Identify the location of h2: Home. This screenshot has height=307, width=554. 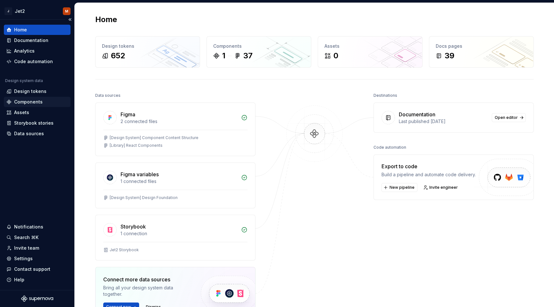
(106, 20).